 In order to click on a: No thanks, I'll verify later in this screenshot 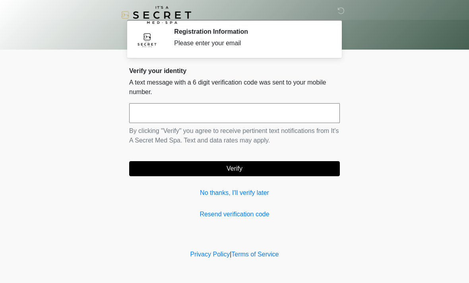, I will do `click(234, 193)`.